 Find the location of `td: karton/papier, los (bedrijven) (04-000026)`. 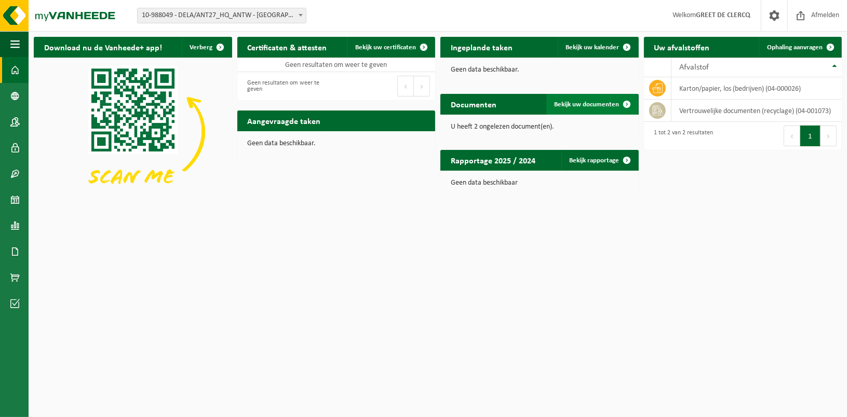

td: karton/papier, los (bedrijven) (04-000026) is located at coordinates (756, 88).